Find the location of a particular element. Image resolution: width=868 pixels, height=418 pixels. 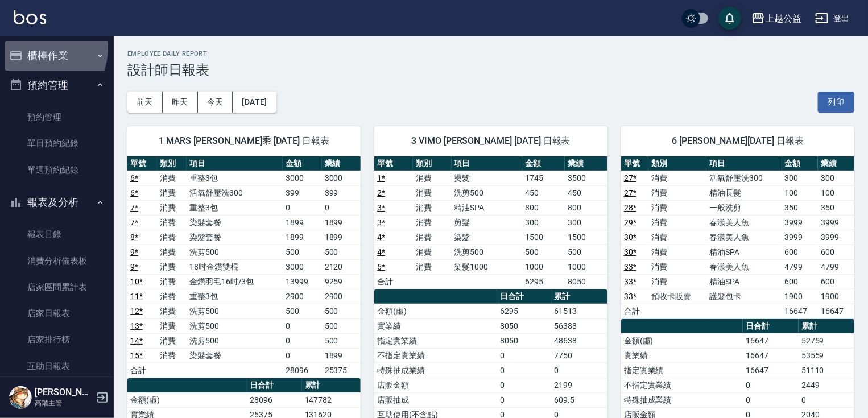

th: 業績 is located at coordinates (586, 164).